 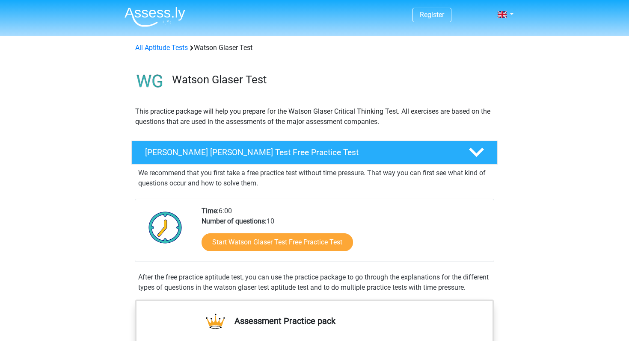 What do you see at coordinates (432, 15) in the screenshot?
I see `a: Register` at bounding box center [432, 15].